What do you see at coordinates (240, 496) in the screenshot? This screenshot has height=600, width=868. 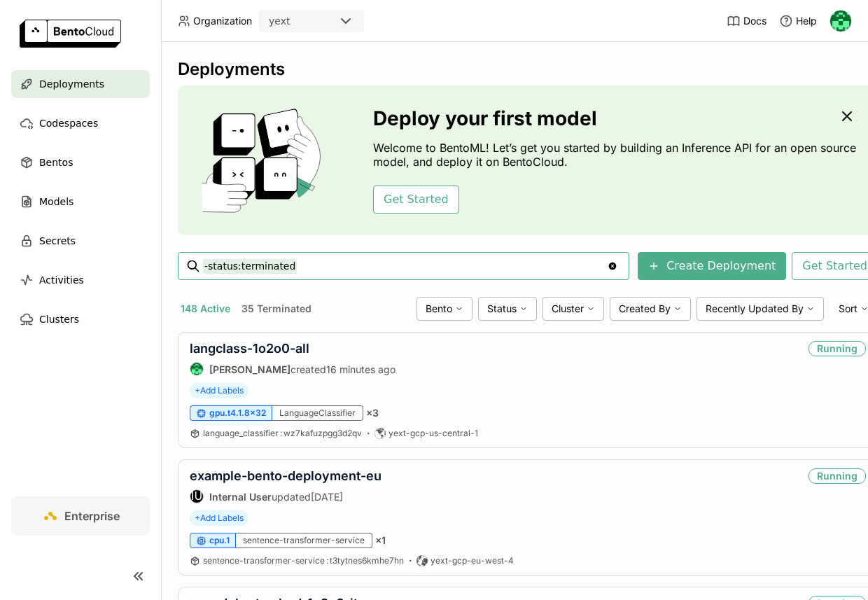 I see `strong: Internal User` at bounding box center [240, 496].